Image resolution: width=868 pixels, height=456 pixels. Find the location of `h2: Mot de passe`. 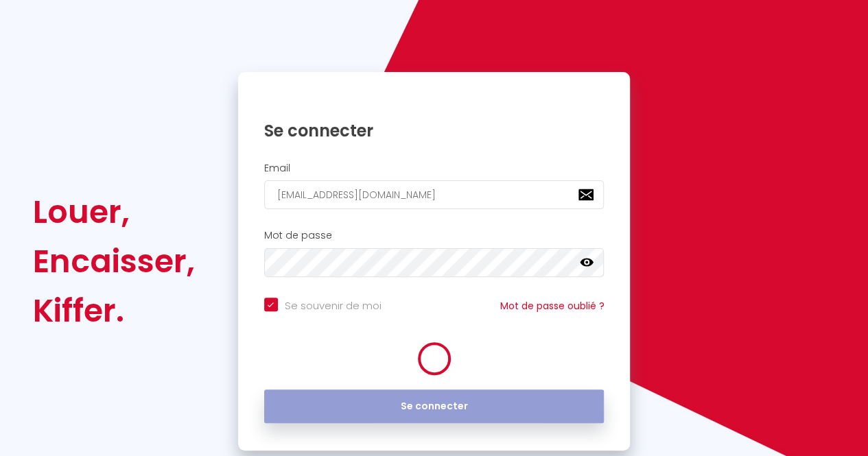

h2: Mot de passe is located at coordinates (435, 235).